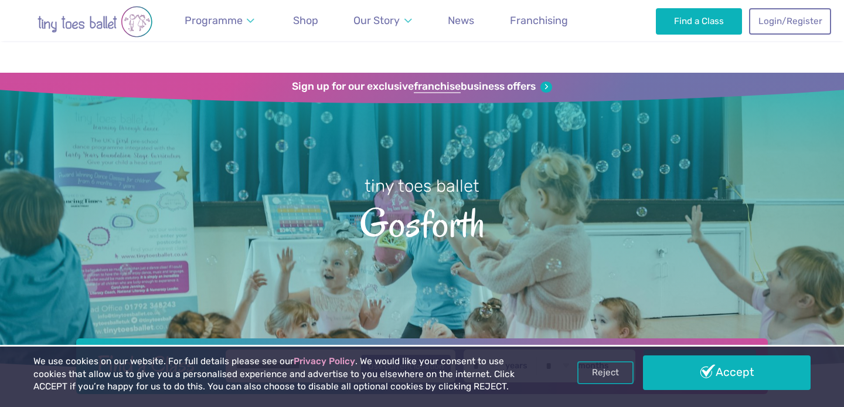 The image size is (844, 407). Describe the element at coordinates (305, 21) in the screenshot. I see `a: Shop` at that location.